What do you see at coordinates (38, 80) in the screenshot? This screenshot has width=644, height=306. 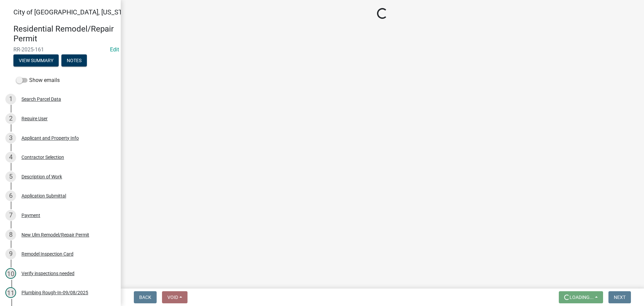 I see `label: Show emails` at bounding box center [38, 80].